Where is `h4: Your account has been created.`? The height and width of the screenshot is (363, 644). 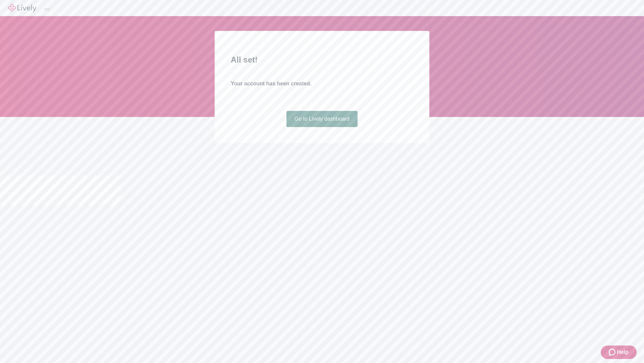 h4: Your account has been created. is located at coordinates (322, 84).